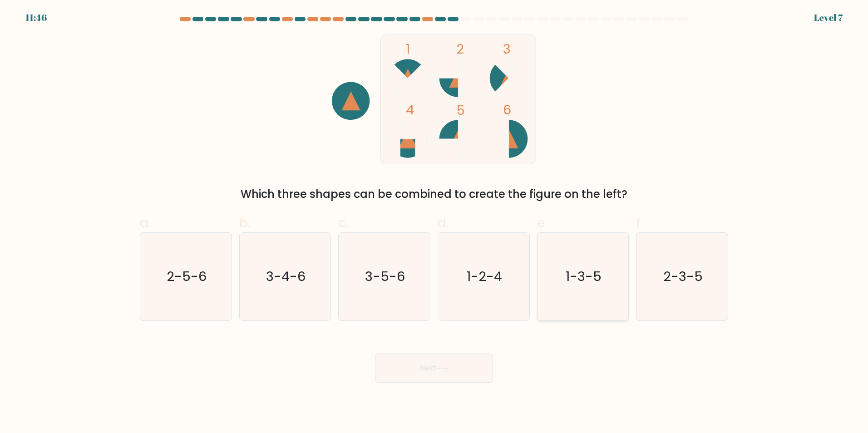 This screenshot has height=433, width=868. I want to click on span: d., so click(443, 222).